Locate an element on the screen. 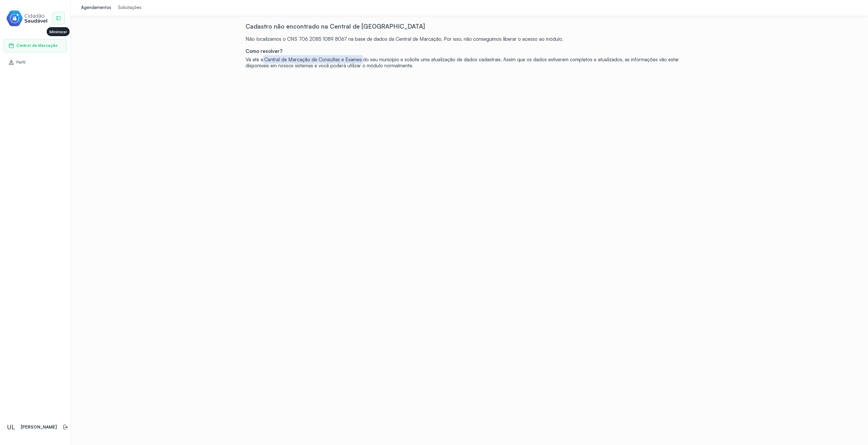  div: Não localizamos o CNS 706 2085 1089 8067 na base de dados da Central de Marcação. Por isso, não c... is located at coordinates (470, 39).